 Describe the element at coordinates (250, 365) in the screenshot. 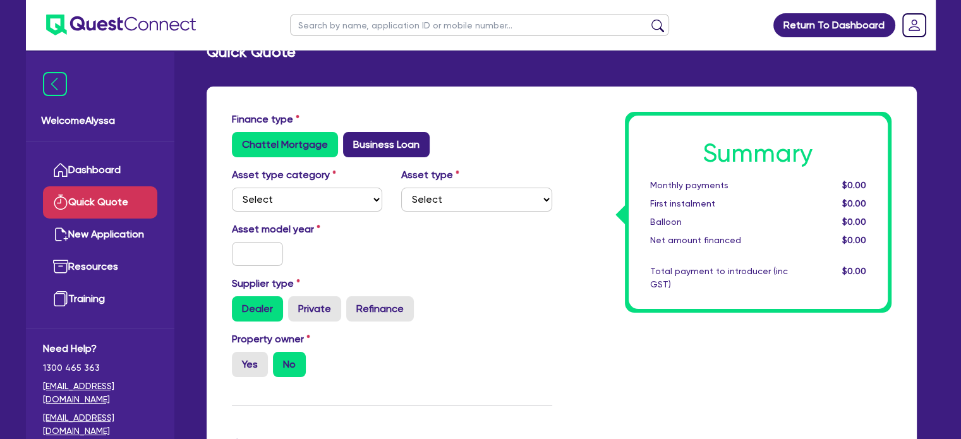

I see `label: Yes` at that location.